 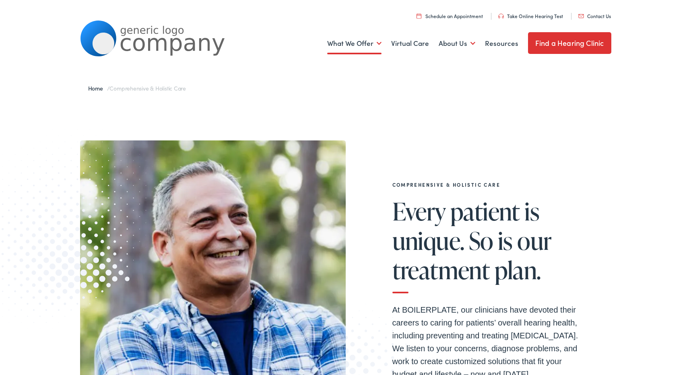 What do you see at coordinates (570, 43) in the screenshot?
I see `a: Find a Hearing Clinic` at bounding box center [570, 43].